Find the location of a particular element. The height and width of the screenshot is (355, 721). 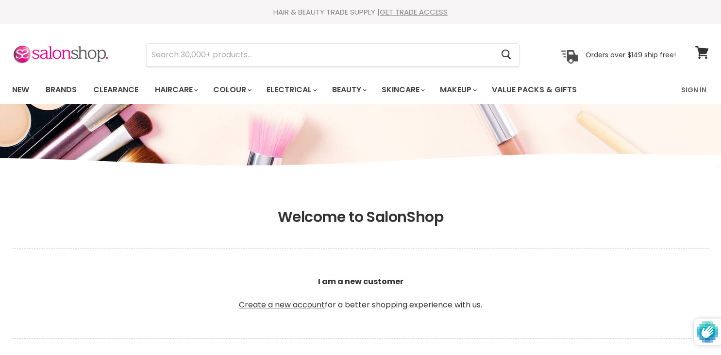

a: Skincare is located at coordinates (403, 90).